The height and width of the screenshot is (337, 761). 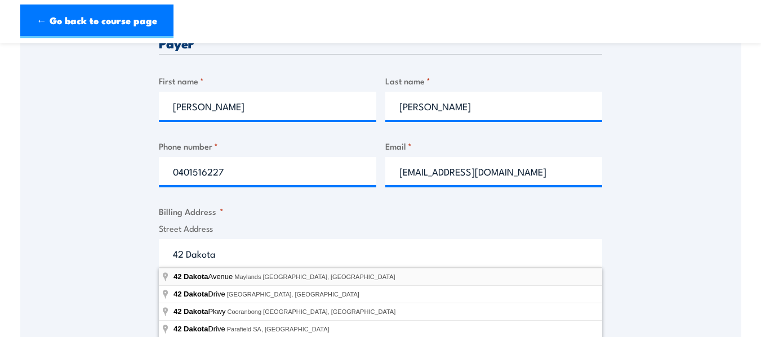 What do you see at coordinates (380, 253) in the screenshot?
I see `input: Enter a location` at bounding box center [380, 253].